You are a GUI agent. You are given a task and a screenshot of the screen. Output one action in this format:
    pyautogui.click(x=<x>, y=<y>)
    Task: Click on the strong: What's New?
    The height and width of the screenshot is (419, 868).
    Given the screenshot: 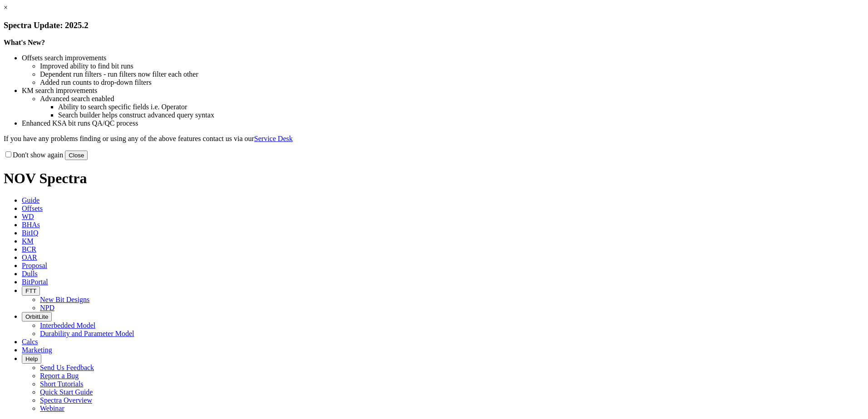 What is the action you would take?
    pyautogui.click(x=24, y=42)
    